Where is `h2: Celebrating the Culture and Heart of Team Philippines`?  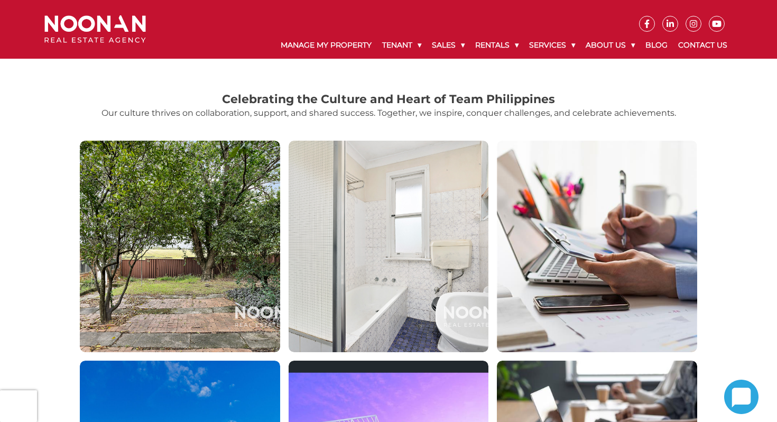 h2: Celebrating the Culture and Heart of Team Philippines is located at coordinates (389, 99).